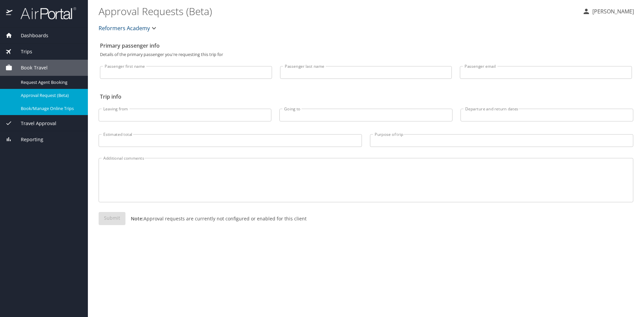 The height and width of the screenshot is (317, 644). Describe the element at coordinates (366, 46) in the screenshot. I see `h2: Primary passenger info` at that location.